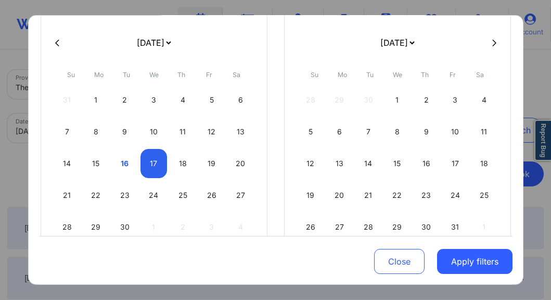 The height and width of the screenshot is (300, 551). I want to click on div: Tue Sep 16 2025, so click(125, 163).